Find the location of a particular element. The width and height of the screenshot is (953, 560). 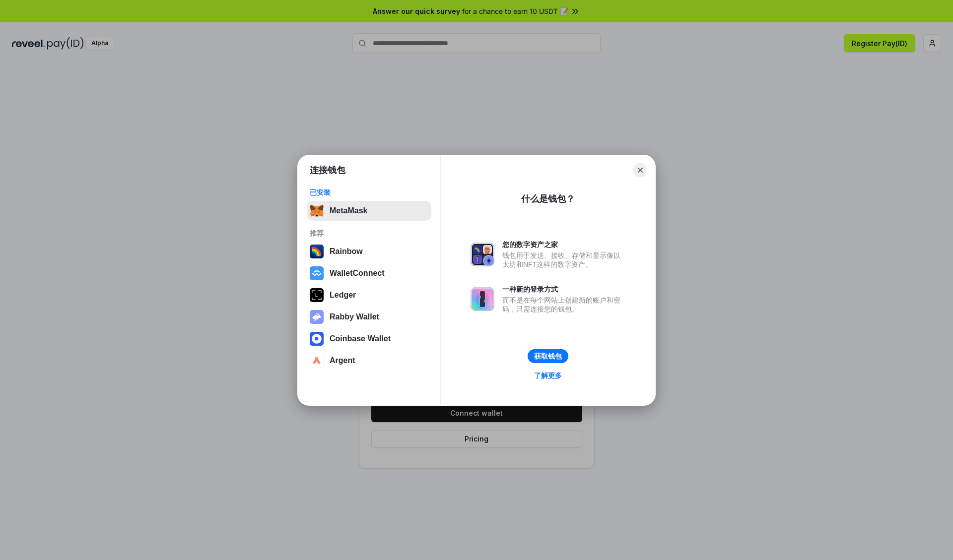

button: Argent is located at coordinates (369, 361).